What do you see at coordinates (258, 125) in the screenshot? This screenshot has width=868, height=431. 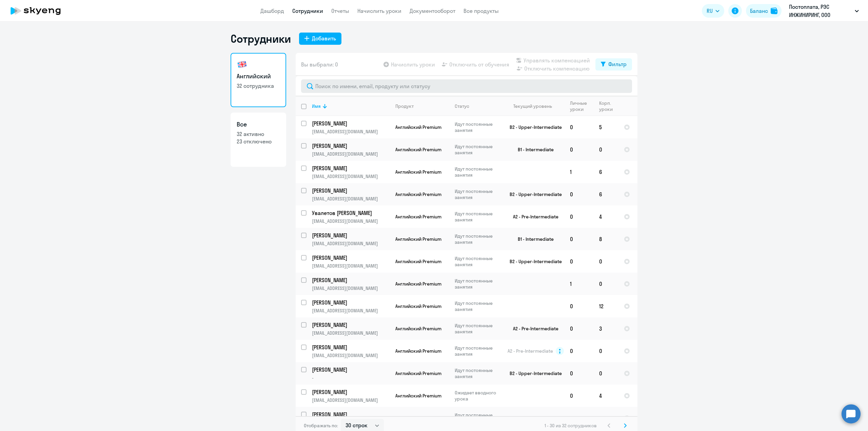 I see `h3: Все` at bounding box center [258, 125].